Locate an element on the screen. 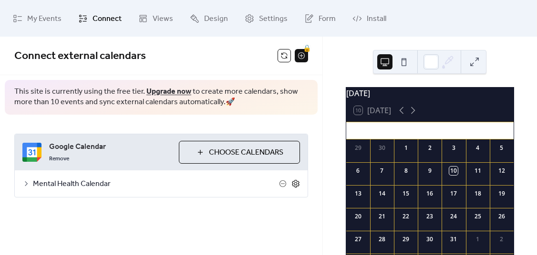 This screenshot has width=537, height=255. span: Views is located at coordinates (163, 19).